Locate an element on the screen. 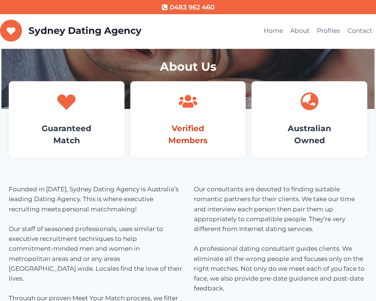 The image size is (376, 301). a: AustralianOwned is located at coordinates (309, 135).